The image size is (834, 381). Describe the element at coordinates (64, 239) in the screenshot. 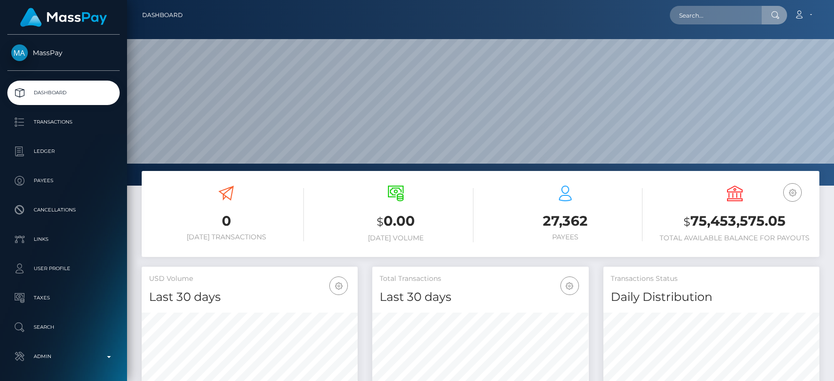

I see `p: Links` at that location.